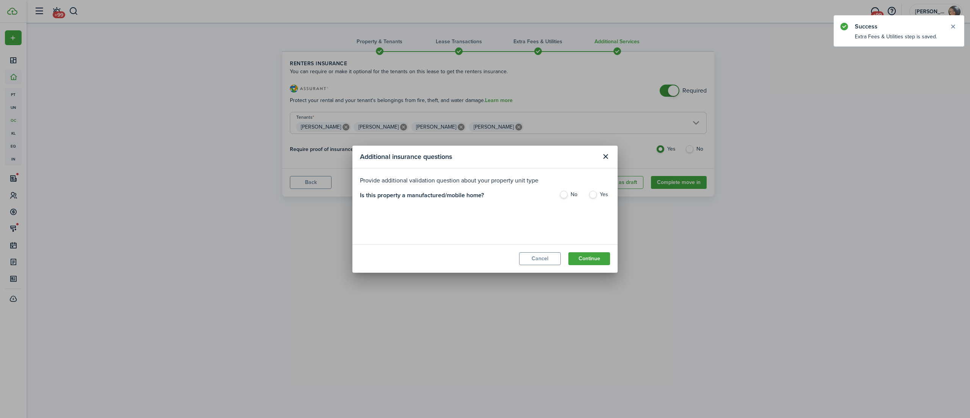  I want to click on label: No, so click(570, 196).